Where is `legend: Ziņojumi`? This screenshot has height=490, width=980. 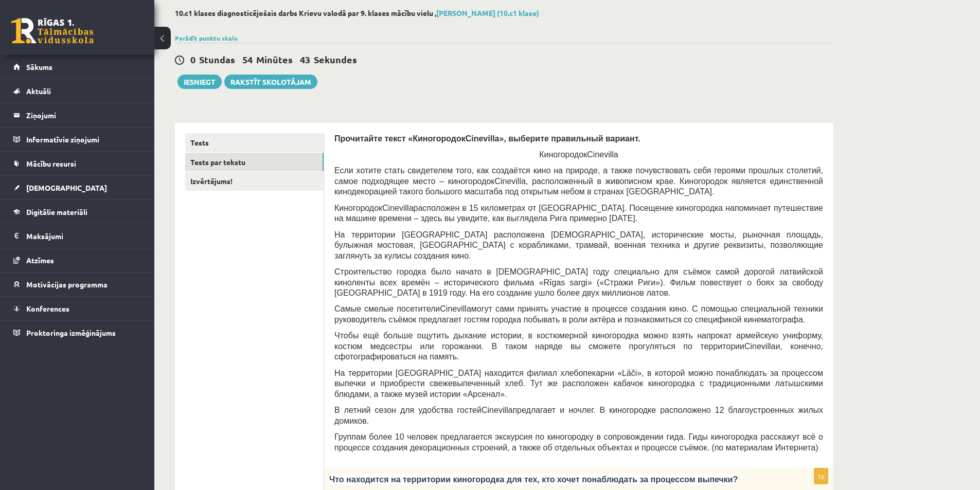
legend: Ziņojumi is located at coordinates (84, 115).